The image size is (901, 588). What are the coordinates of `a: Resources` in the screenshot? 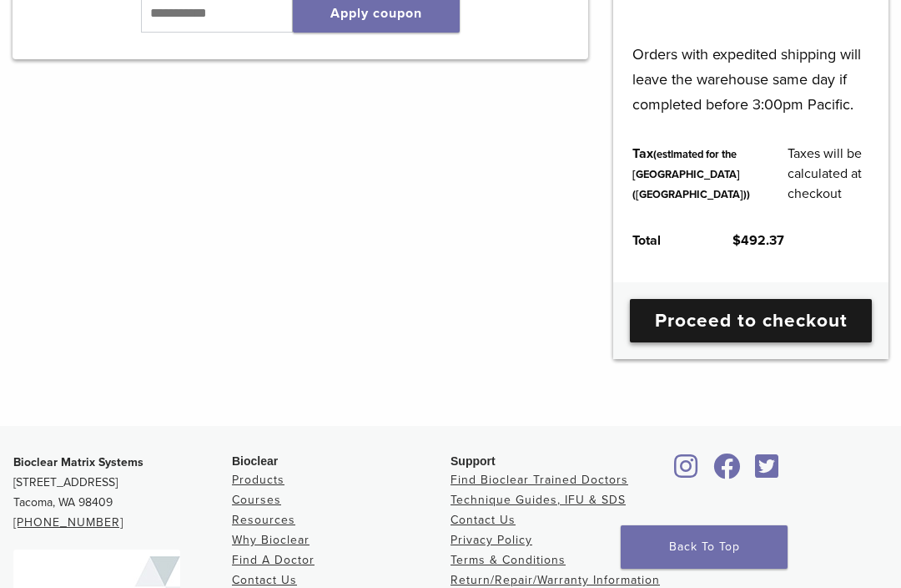 It's located at (264, 520).